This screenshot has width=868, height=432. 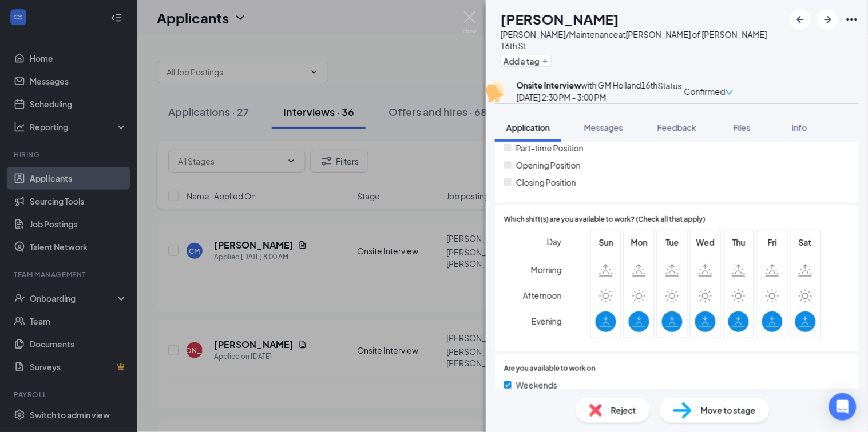 What do you see at coordinates (554, 242) in the screenshot?
I see `span: Day` at bounding box center [554, 242].